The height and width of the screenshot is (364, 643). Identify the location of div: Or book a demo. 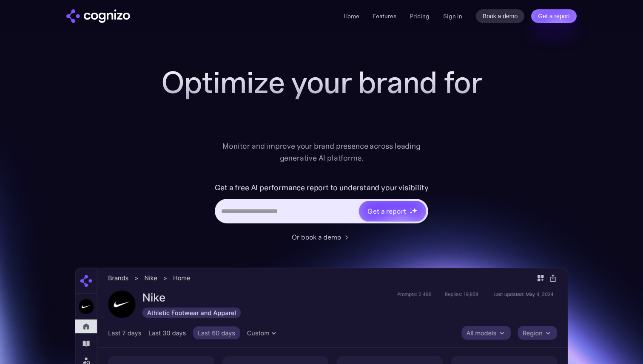
(316, 237).